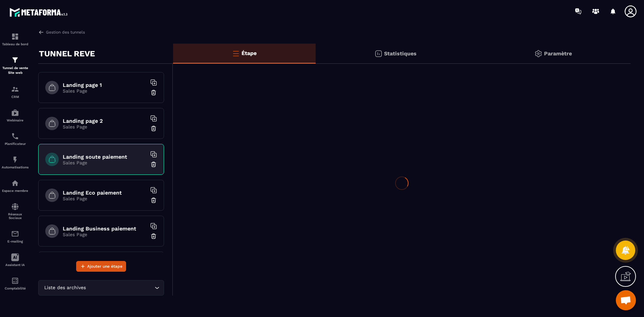  I want to click on img: scheduler, so click(15, 136).